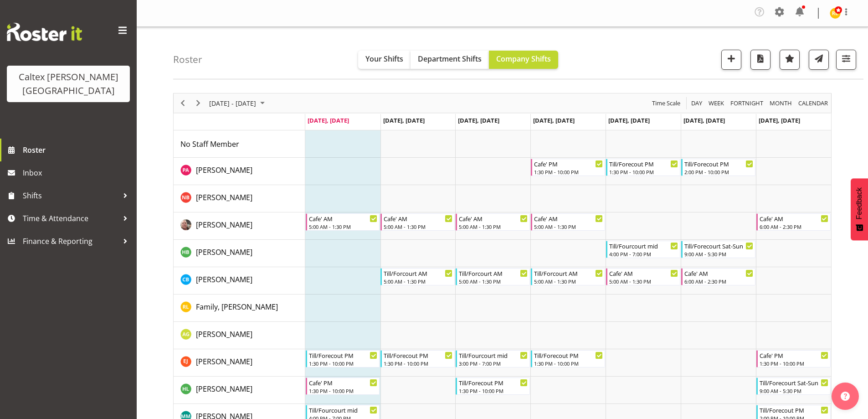 The height and width of the screenshot is (419, 868). Describe the element at coordinates (845, 397) in the screenshot. I see `img: help-xxl-2.png` at that location.